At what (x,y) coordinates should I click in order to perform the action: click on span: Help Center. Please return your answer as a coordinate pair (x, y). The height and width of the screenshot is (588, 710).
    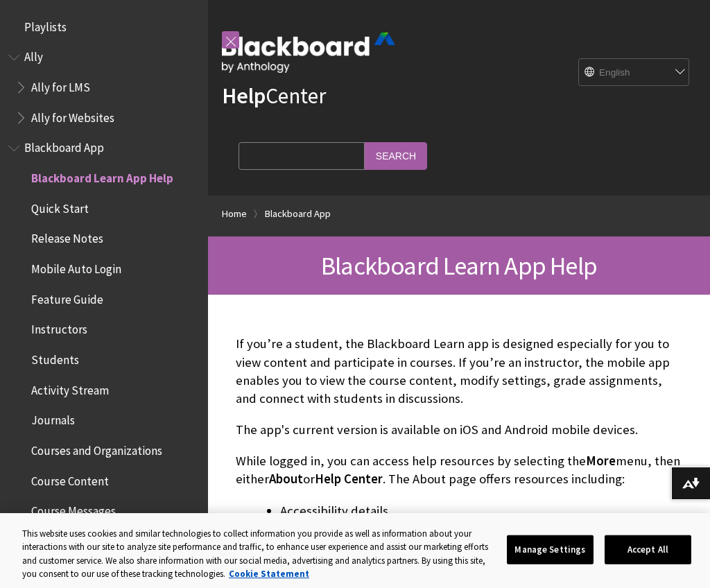
    Looking at the image, I should click on (349, 478).